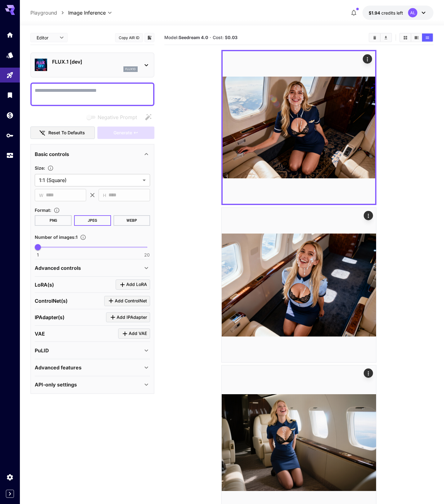 This screenshot has height=504, width=444. I want to click on nav: breadcrumb, so click(49, 13).